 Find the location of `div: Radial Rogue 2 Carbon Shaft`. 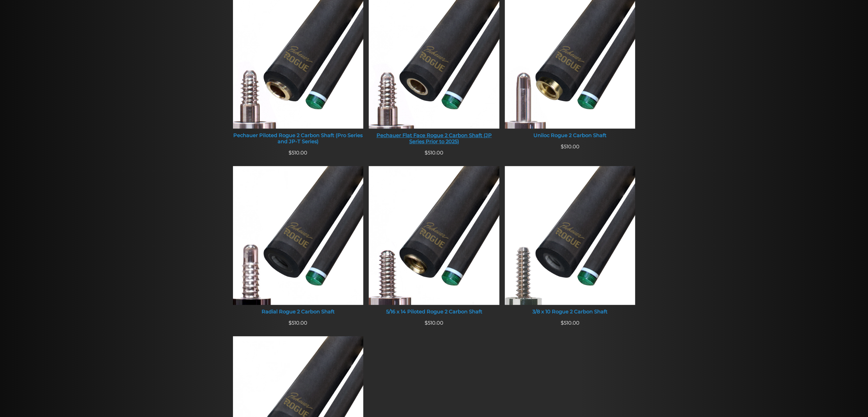

div: Radial Rogue 2 Carbon Shaft is located at coordinates (299, 313).